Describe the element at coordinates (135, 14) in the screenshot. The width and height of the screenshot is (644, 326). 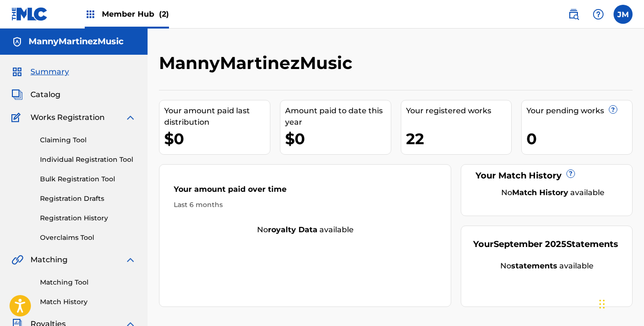
I see `span: Member Hub` at that location.